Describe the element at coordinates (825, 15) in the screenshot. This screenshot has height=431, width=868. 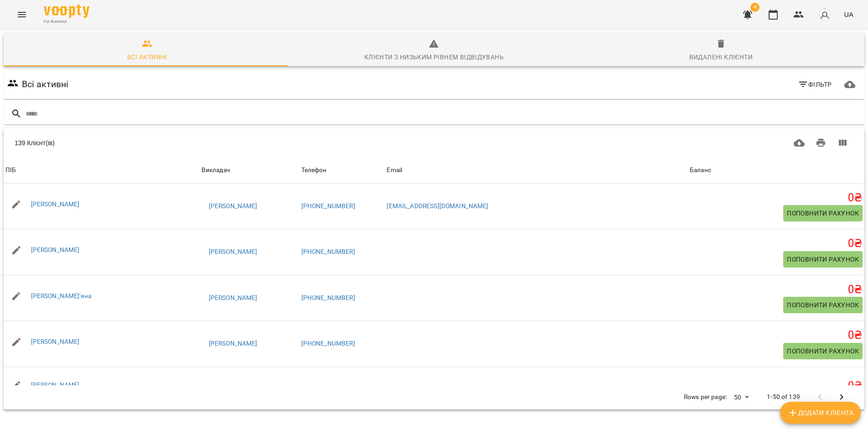
I see `img: avatar_s.png` at that location.